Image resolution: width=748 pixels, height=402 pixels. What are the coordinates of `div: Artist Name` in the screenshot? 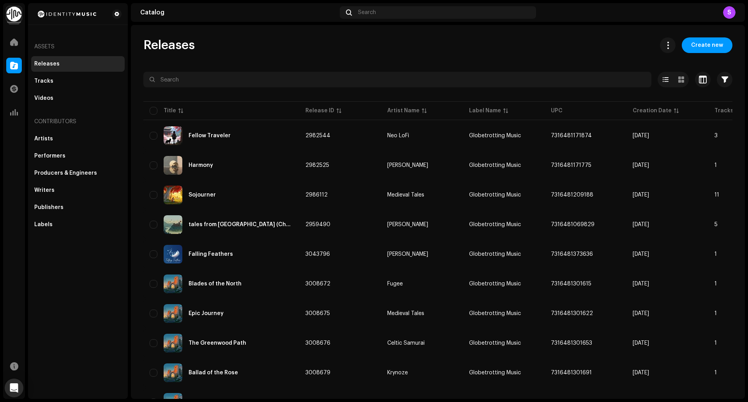 It's located at (403, 111).